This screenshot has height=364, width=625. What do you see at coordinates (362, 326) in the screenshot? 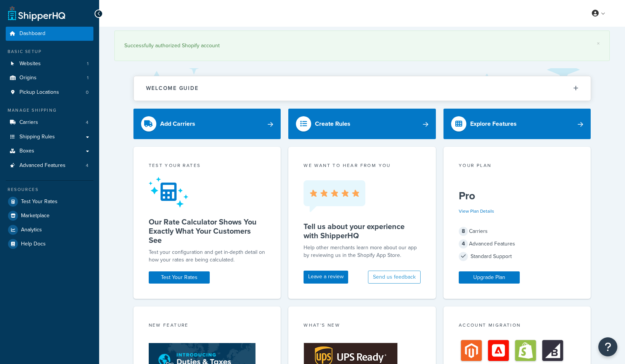
I see `div: What's New` at bounding box center [362, 326].